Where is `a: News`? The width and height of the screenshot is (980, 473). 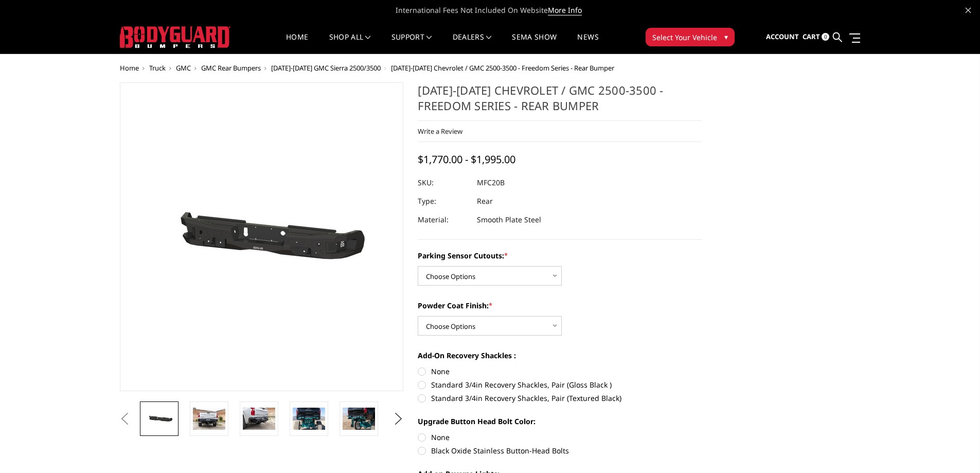
a: News is located at coordinates (587, 43).